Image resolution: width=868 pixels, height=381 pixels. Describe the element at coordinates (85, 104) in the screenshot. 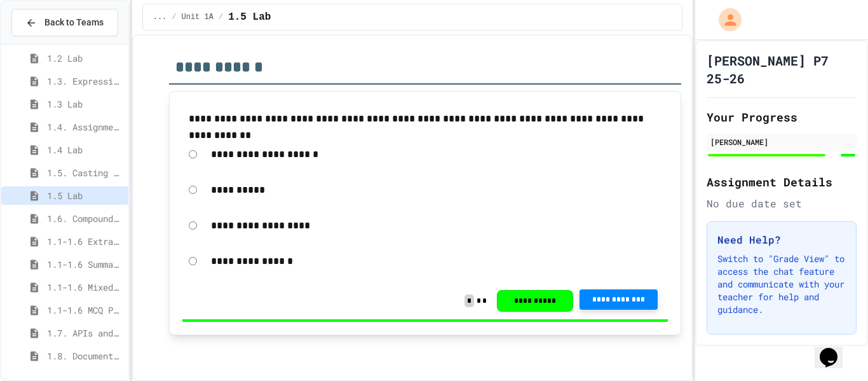

I see `span: 1.3 Lab` at that location.